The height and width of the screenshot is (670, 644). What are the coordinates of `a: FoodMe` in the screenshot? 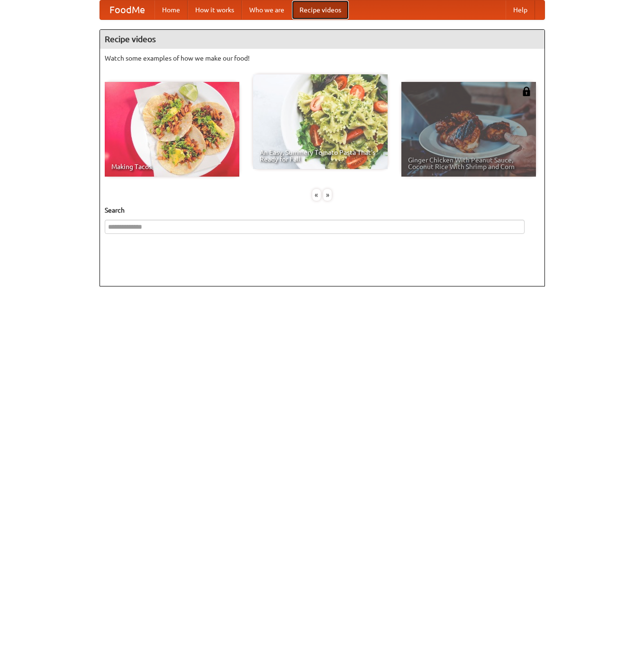 It's located at (127, 10).